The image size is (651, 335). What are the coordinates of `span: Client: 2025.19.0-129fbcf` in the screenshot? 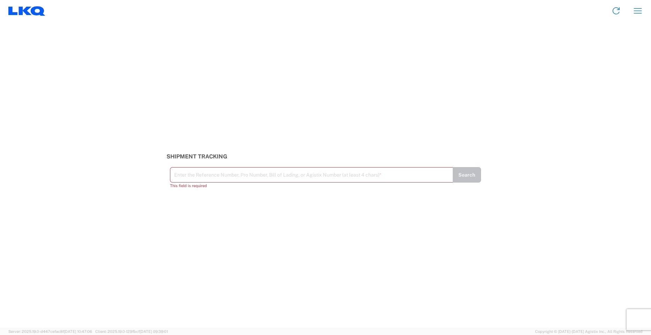 It's located at (132, 331).